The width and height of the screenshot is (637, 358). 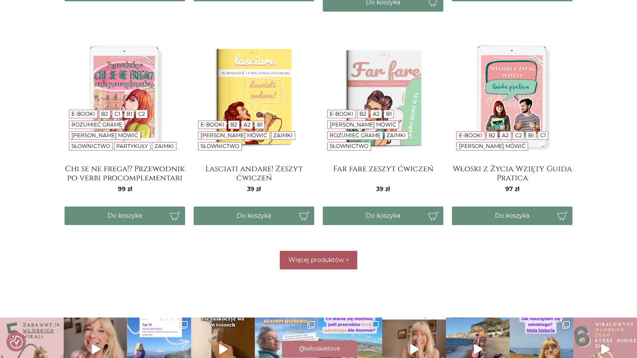 What do you see at coordinates (16, 342) in the screenshot?
I see `img: Revisit consent button` at bounding box center [16, 342].